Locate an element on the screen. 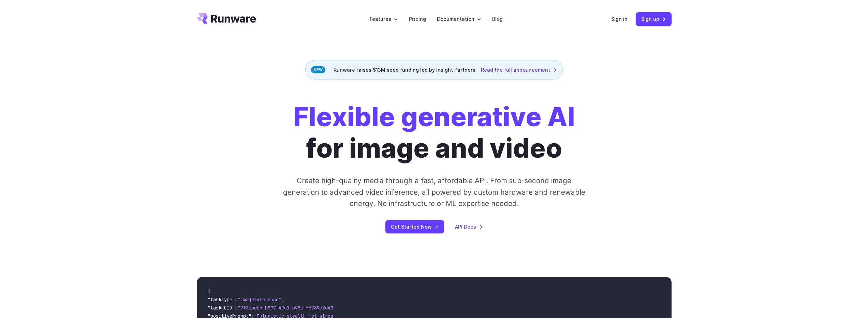 This screenshot has height=318, width=868. span: "taskType" is located at coordinates (221, 300).